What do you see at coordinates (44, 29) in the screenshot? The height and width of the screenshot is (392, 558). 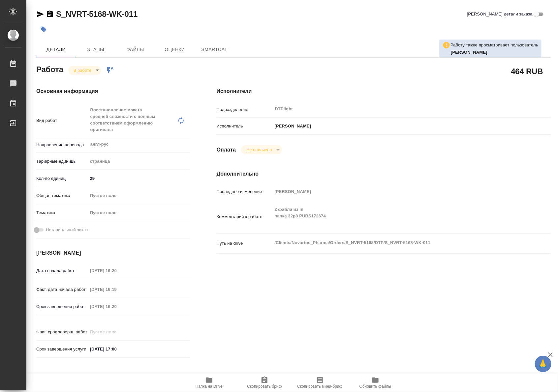 I see `button: Добавить тэг` at bounding box center [44, 29].